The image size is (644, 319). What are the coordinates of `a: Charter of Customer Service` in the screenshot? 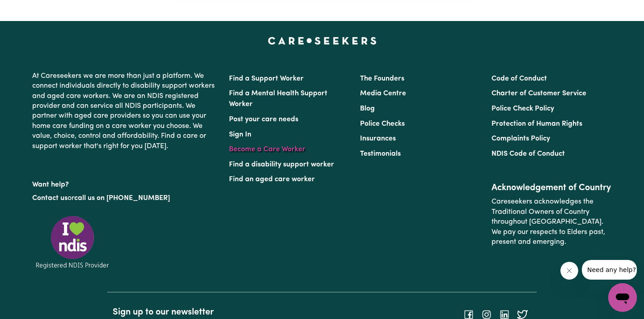 It's located at (539, 93).